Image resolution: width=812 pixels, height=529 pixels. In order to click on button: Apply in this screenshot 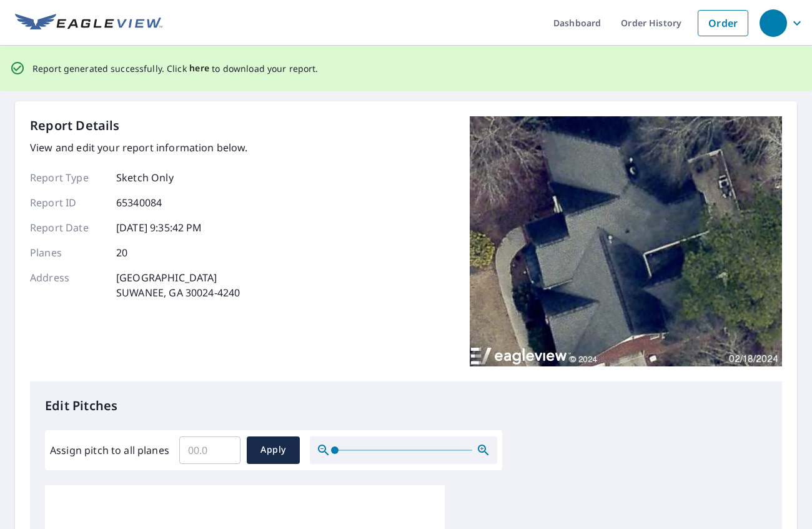, I will do `click(273, 450)`.